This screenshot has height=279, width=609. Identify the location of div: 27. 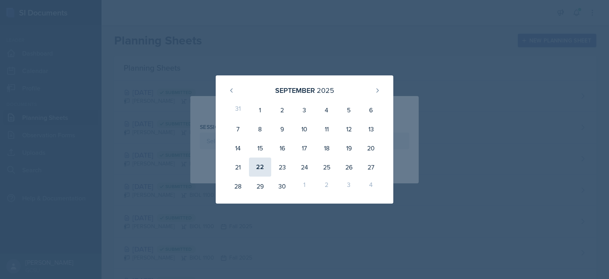
(371, 167).